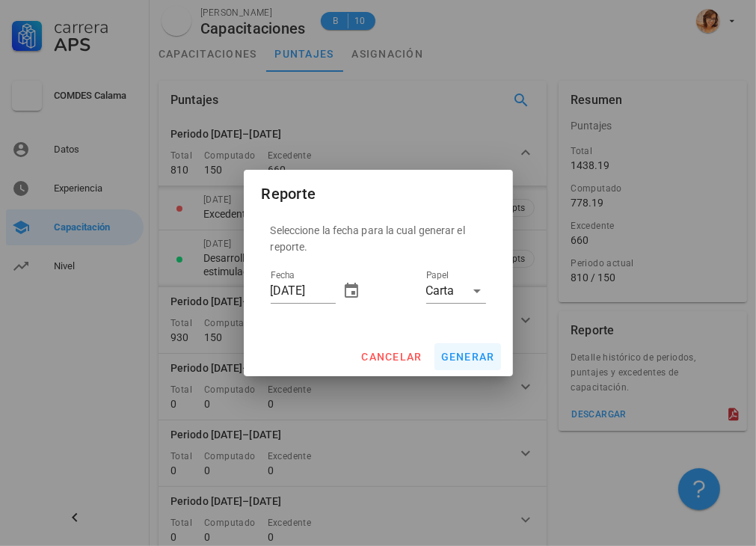 This screenshot has width=756, height=546. Describe the element at coordinates (456, 291) in the screenshot. I see `div: PapelCarta` at that location.